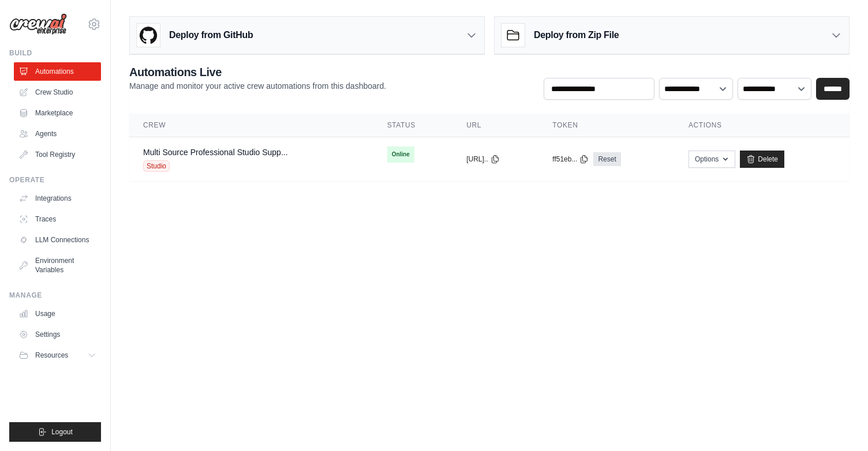  I want to click on th: URL, so click(495, 125).